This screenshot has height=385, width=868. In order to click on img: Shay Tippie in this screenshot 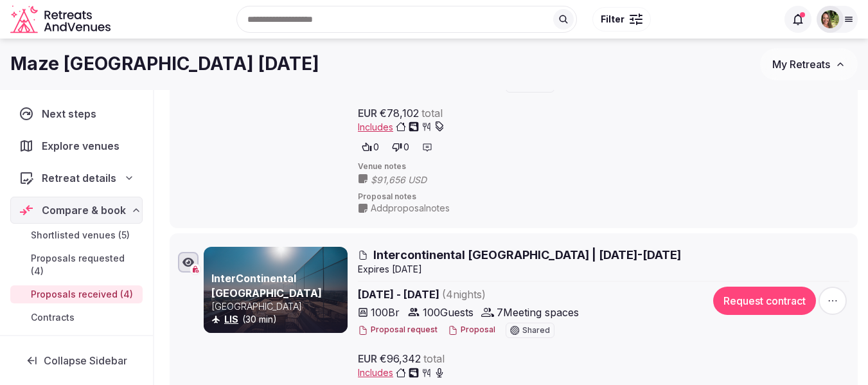, I will do `click(830, 19)`.